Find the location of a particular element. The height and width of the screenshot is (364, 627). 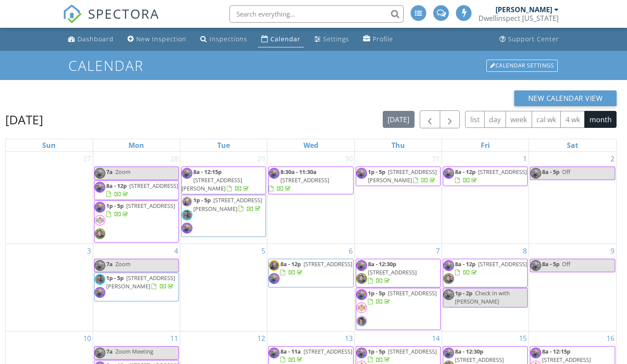

a: New Inspection is located at coordinates (157, 39).